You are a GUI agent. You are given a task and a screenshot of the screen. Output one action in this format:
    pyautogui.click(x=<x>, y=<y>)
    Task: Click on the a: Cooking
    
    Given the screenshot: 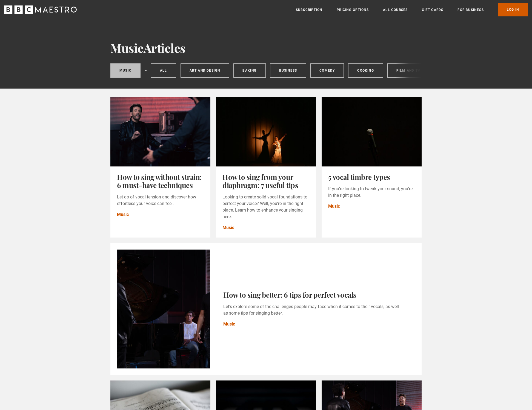 What is the action you would take?
    pyautogui.click(x=365, y=71)
    